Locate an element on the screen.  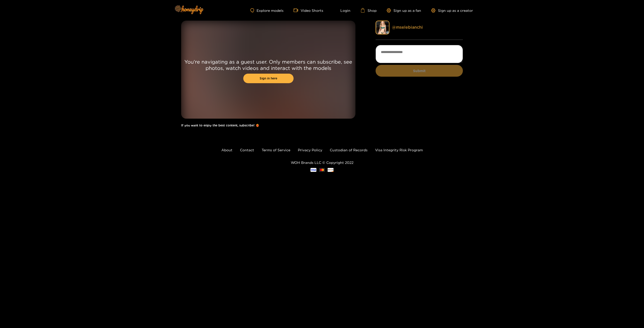
button: Submit is located at coordinates (419, 71).